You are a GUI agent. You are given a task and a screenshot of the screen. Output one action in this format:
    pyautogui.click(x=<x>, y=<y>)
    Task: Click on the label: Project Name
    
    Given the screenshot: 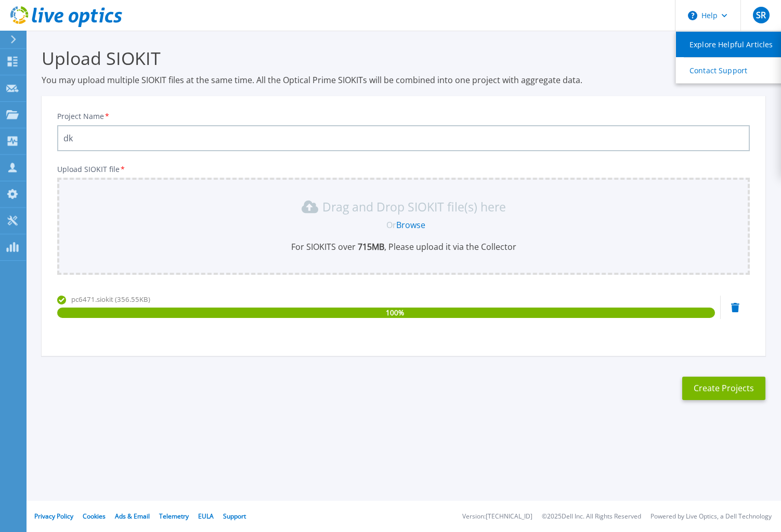 What is the action you would take?
    pyautogui.click(x=84, y=116)
    